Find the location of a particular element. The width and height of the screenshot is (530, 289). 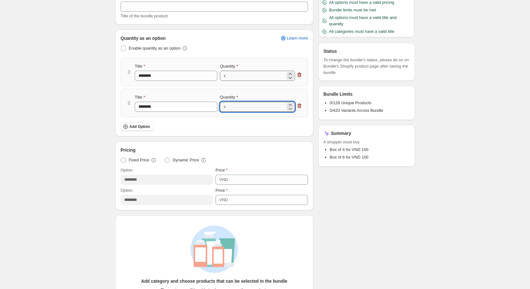

h3: Add category and choose products that can be selected in the bundle is located at coordinates (214, 281).